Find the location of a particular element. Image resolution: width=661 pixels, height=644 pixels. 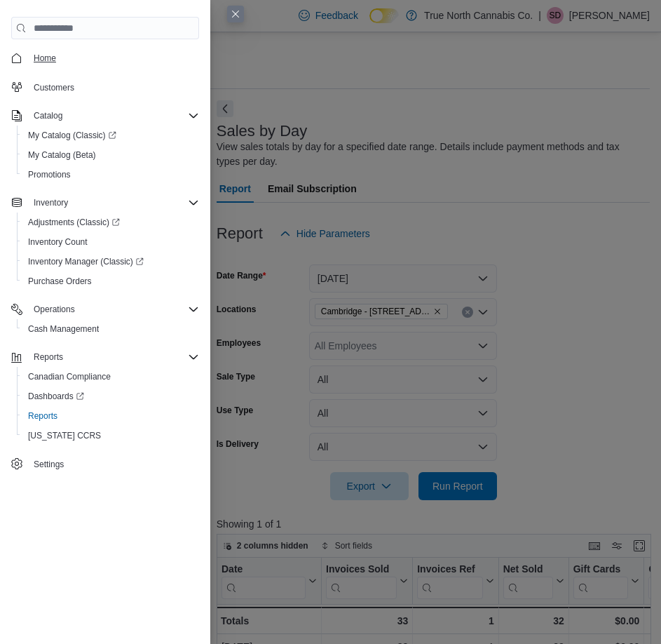

button: Customers is located at coordinates (105, 87).